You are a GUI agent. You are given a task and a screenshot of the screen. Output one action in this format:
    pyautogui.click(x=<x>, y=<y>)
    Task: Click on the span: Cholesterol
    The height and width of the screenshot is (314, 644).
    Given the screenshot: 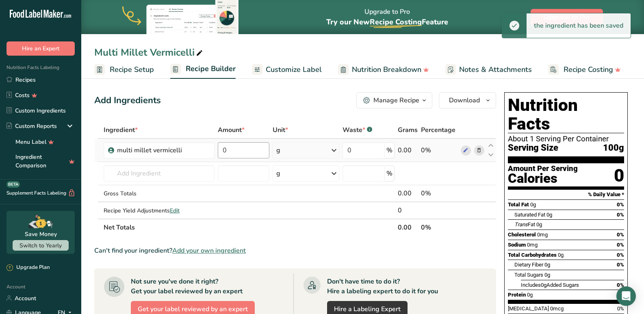 What is the action you would take?
    pyautogui.click(x=521, y=235)
    